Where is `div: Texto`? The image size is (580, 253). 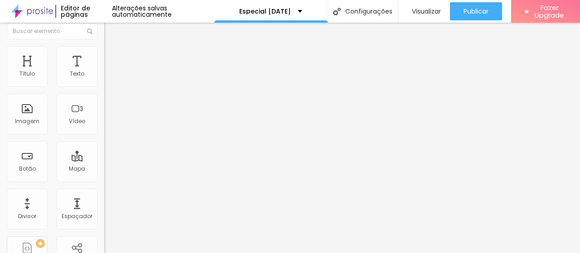 div: Texto is located at coordinates (77, 74).